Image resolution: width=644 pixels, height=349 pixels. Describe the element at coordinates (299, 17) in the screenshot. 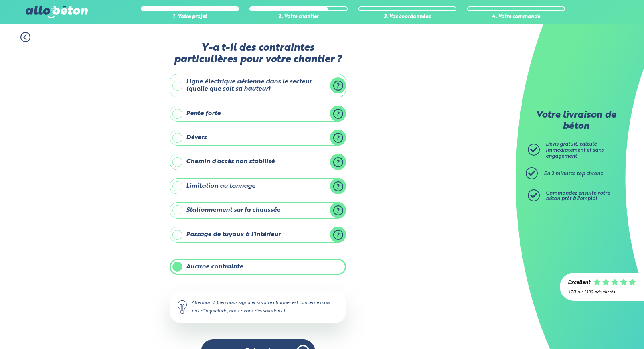

I see `div: 2. Votre chantier` at that location.